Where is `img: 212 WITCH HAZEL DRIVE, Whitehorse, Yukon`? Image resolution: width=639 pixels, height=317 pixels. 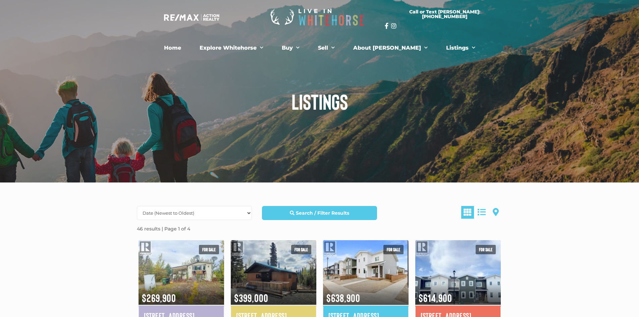 img: 212 WITCH HAZEL DRIVE, Whitehorse, Yukon is located at coordinates (365, 272).